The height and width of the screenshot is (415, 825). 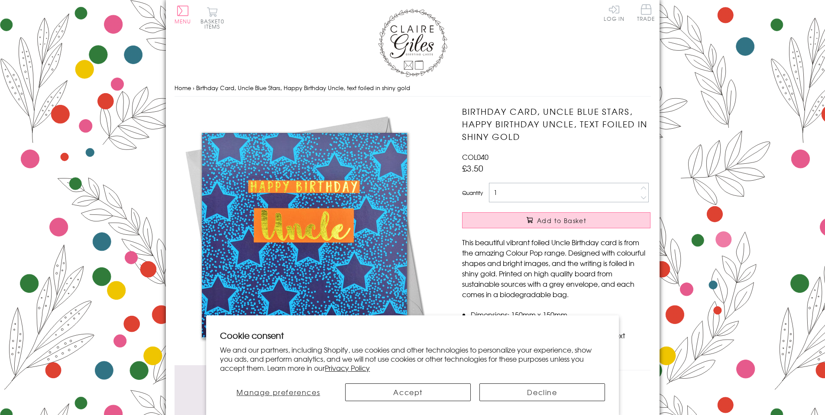 I want to click on span: 0 items, so click(x=214, y=24).